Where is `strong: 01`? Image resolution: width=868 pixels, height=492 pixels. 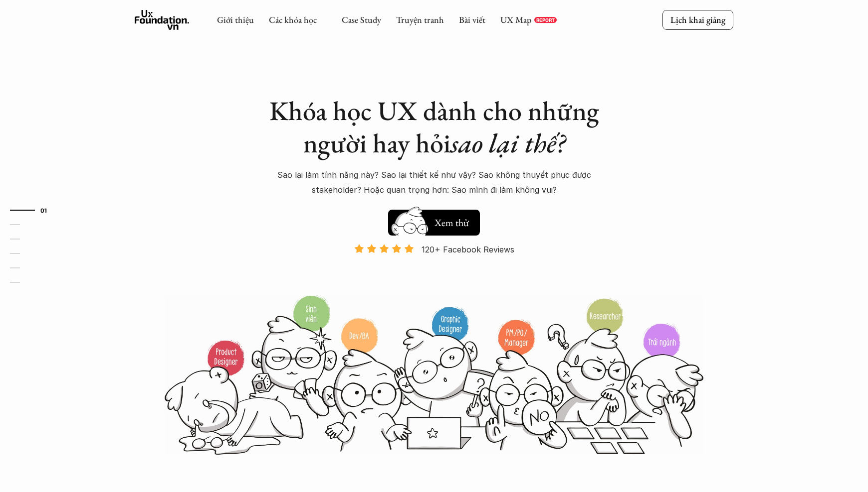
strong: 01 is located at coordinates (44, 210).